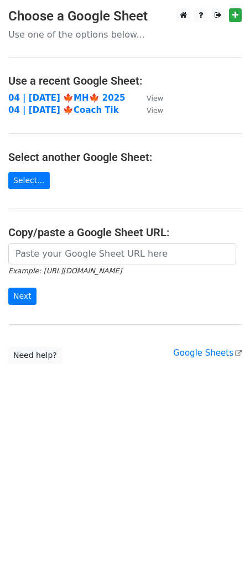 The width and height of the screenshot is (250, 577). Describe the element at coordinates (125, 232) in the screenshot. I see `h4: Copy/paste a Google Sheet URL:` at that location.